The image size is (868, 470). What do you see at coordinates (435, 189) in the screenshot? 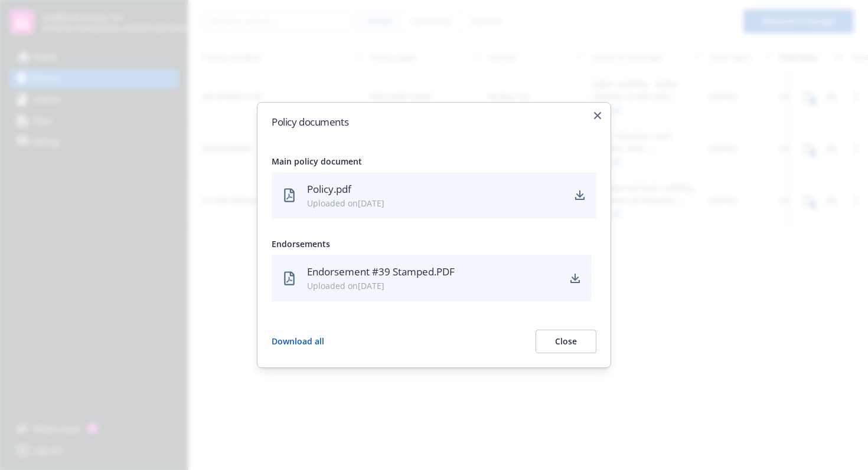
I see `div: Policy.pdf` at bounding box center [435, 189].